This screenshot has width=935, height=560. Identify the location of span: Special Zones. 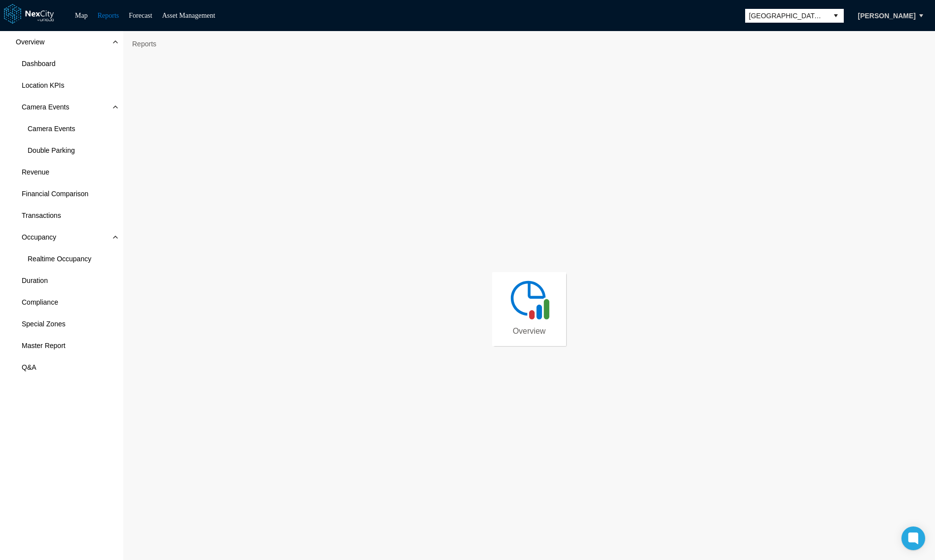
(43, 324).